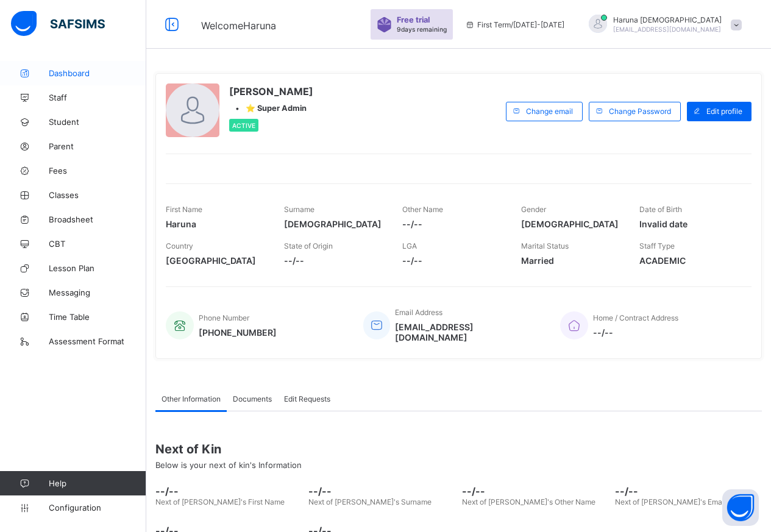  I want to click on span: Fees, so click(98, 171).